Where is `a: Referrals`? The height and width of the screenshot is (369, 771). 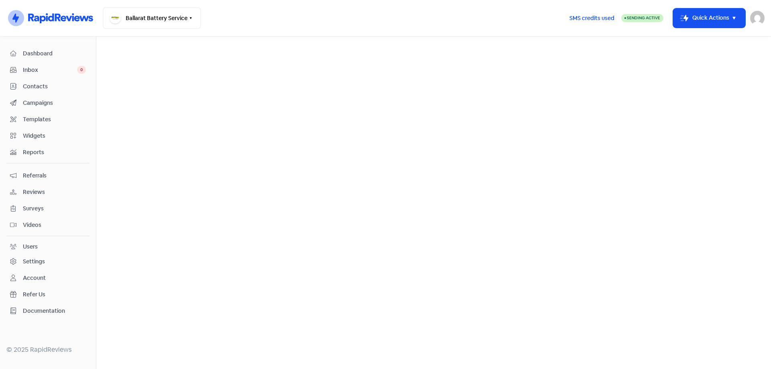
a: Referrals is located at coordinates (48, 176).